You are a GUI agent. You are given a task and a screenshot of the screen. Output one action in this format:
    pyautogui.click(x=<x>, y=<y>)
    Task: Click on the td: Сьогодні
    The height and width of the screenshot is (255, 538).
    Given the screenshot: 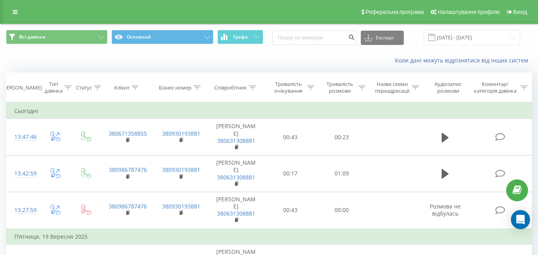 What is the action you would take?
    pyautogui.click(x=269, y=111)
    